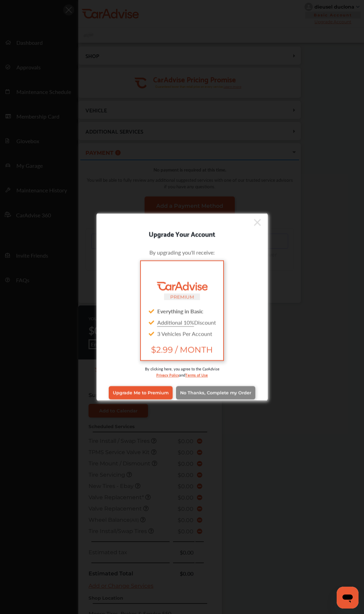 The image size is (364, 614). What do you see at coordinates (167, 374) in the screenshot?
I see `a: Privacy Policy` at bounding box center [167, 374].